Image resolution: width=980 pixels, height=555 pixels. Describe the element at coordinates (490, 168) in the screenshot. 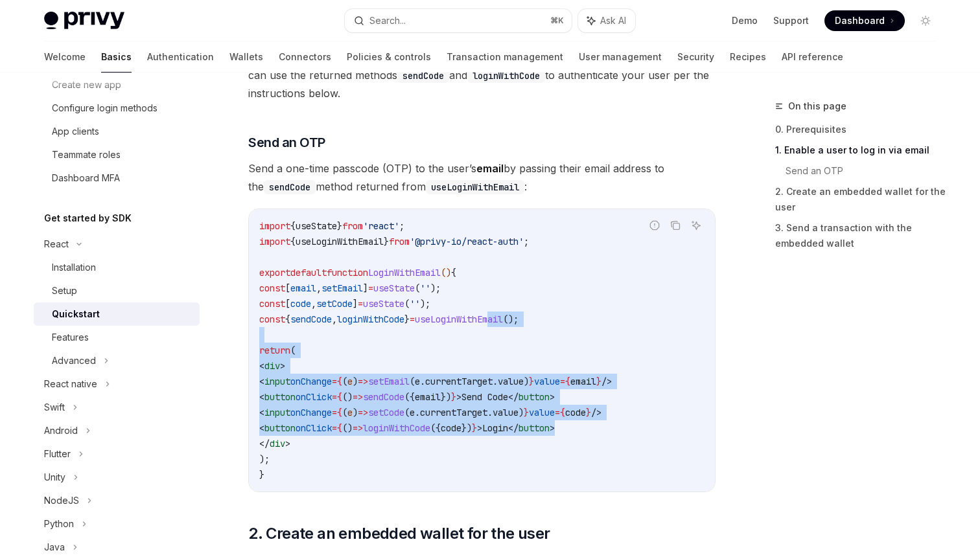

I see `strong: email` at that location.